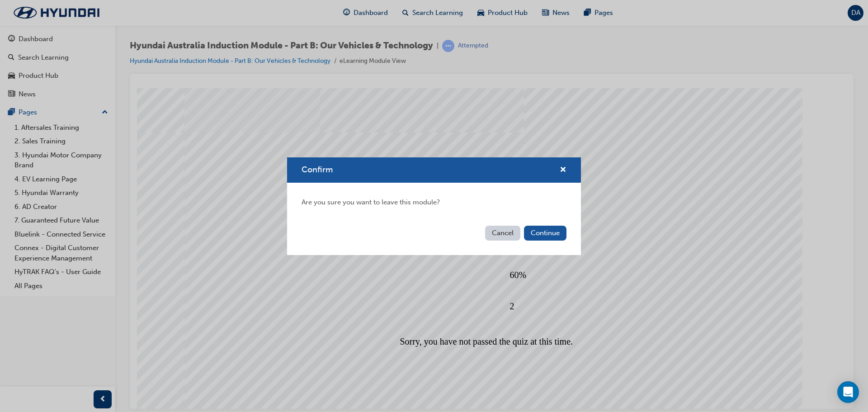  Describe the element at coordinates (497, 127) in the screenshot. I see `div: 3` at that location.